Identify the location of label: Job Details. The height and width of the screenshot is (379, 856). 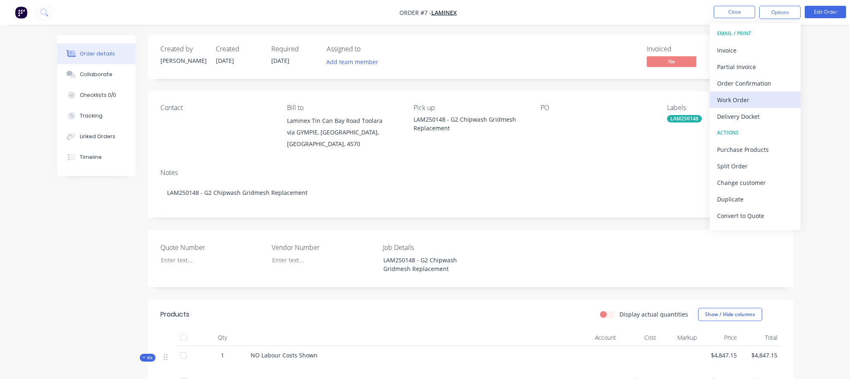
(435, 247).